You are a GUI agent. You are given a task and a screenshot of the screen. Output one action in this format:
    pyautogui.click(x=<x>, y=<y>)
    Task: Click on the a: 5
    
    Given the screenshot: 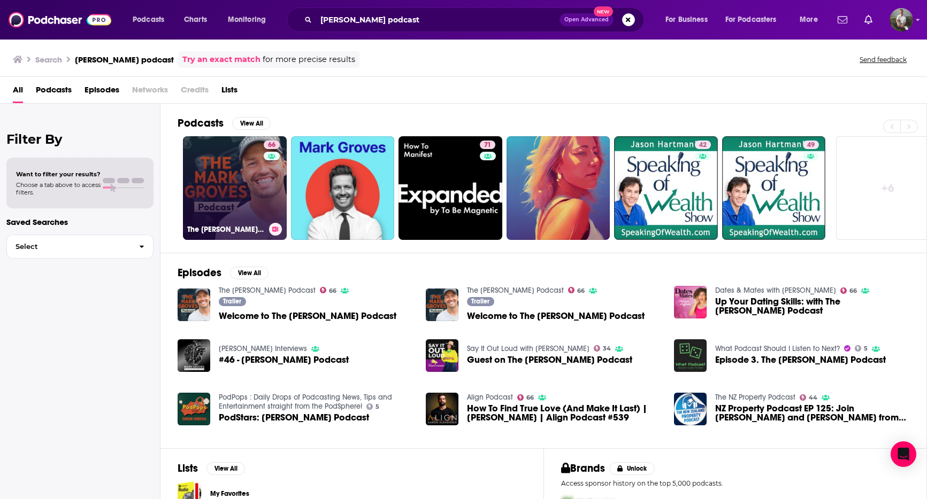 What is the action you would take?
    pyautogui.click(x=373, y=407)
    